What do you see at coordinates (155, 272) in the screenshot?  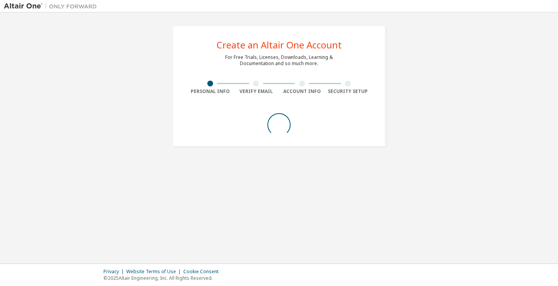 I see `div: Website Terms of Use` at bounding box center [155, 272].